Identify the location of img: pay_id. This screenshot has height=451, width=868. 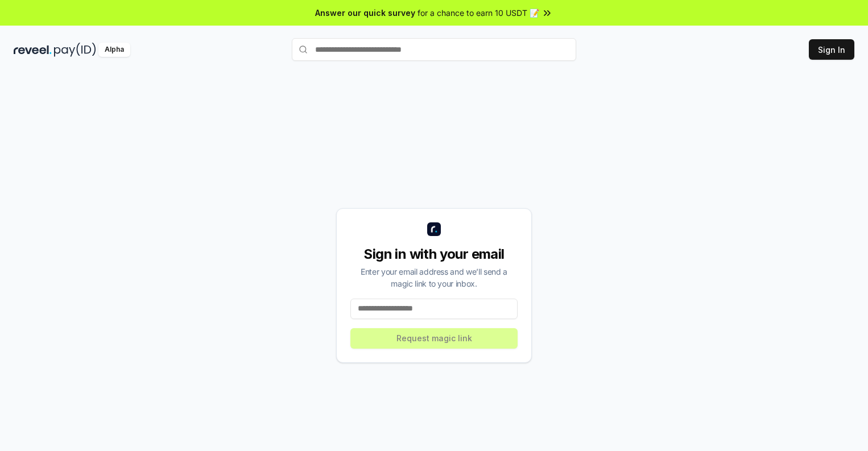
(75, 50).